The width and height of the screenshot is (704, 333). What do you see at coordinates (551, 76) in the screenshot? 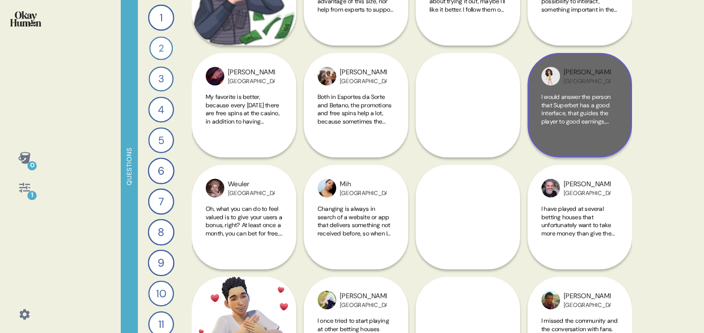
I see `img: profilepic_29128937133417740.jpg` at bounding box center [551, 76].